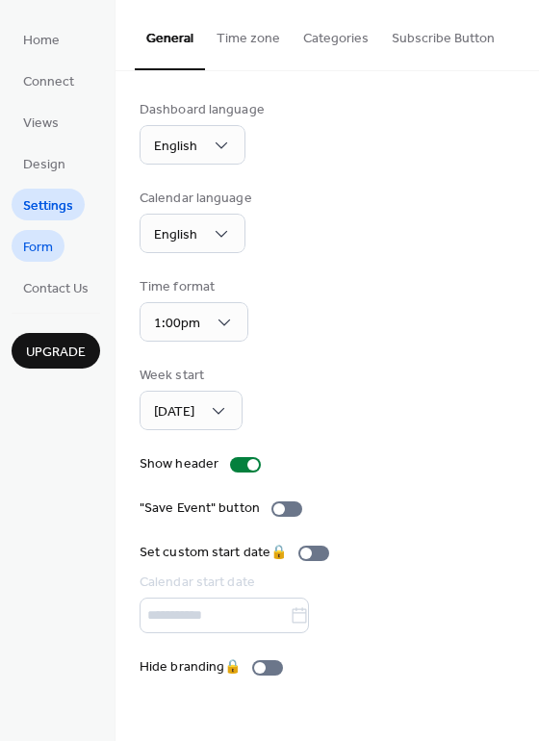  Describe the element at coordinates (38, 247) in the screenshot. I see `span: Form` at that location.